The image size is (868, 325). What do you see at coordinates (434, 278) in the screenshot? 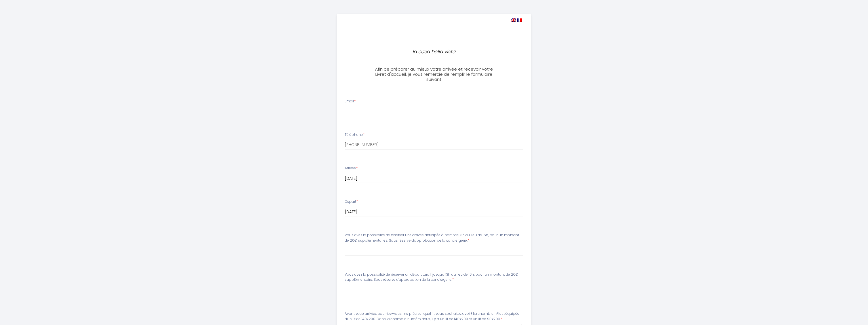
I see `label: Vous avez la possibilité de réserver un départ tardif jusqu'a 13h au lieu de 10h, pour un montant...` at bounding box center [434, 278].